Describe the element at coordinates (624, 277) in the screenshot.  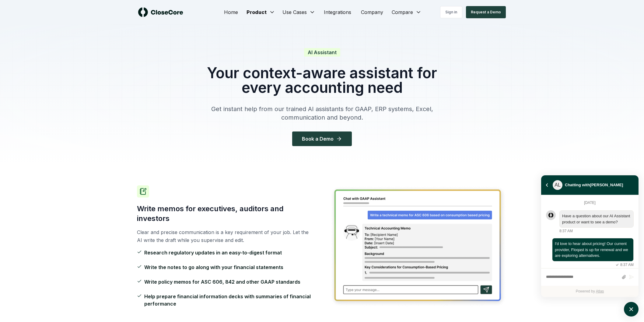
I see `button: Attach files by clicking or dropping files here` at that location.